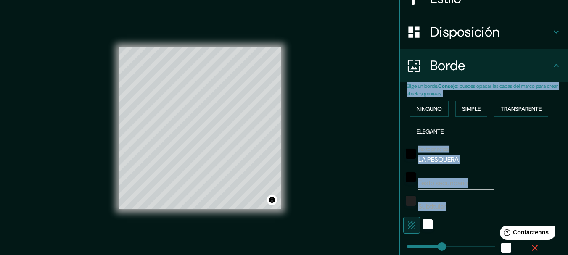 The image size is (568, 255). Describe the element at coordinates (434, 149) in the screenshot. I see `font: Texto principal` at that location.